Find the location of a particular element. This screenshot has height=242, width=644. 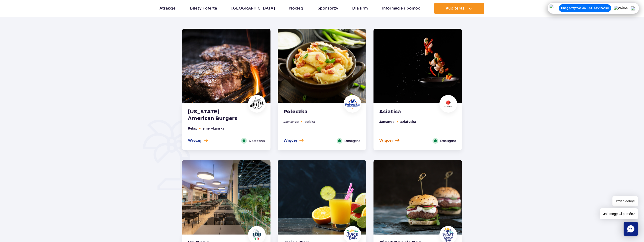

li: polska is located at coordinates (310, 122).